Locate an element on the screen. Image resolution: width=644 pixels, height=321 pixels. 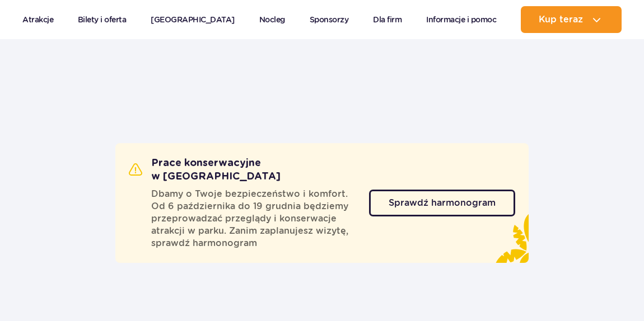
a: Bilety i oferta is located at coordinates (102, 19).